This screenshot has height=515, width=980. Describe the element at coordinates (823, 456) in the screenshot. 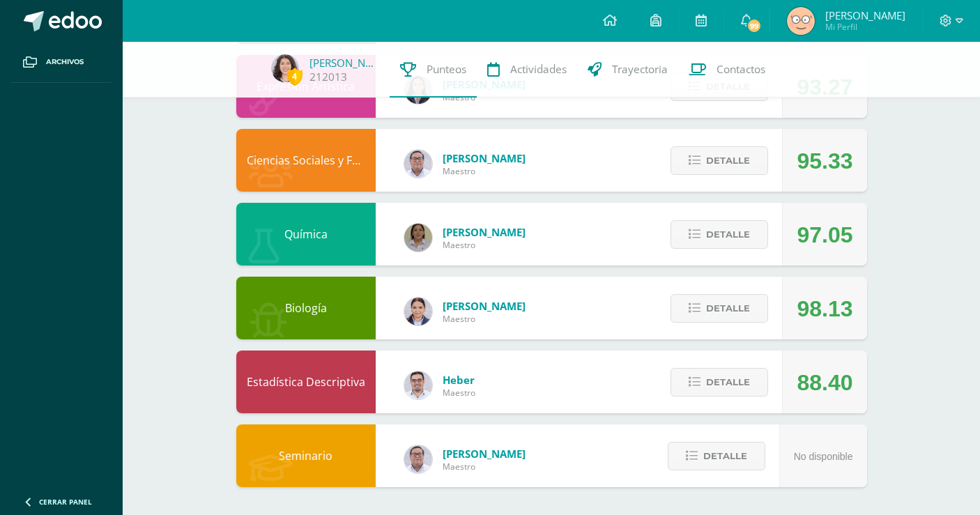

I see `span: No disponible` at that location.